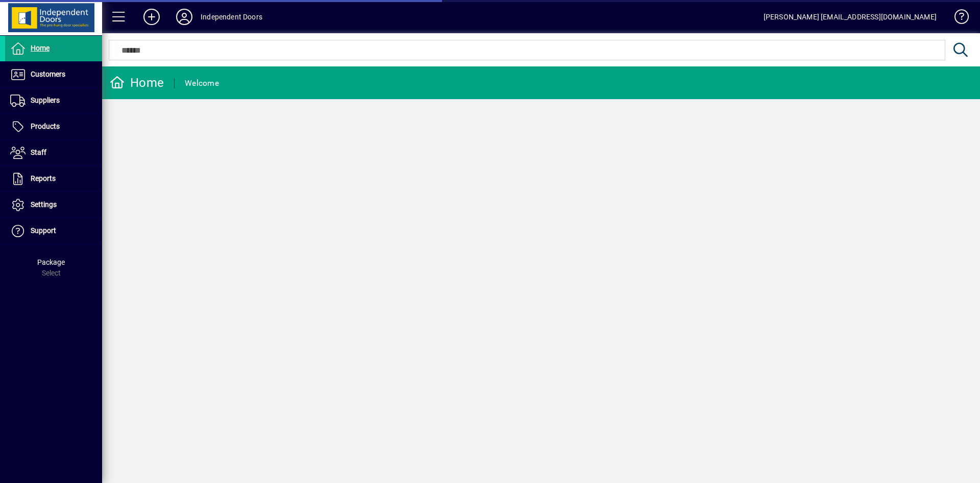 The image size is (980, 483). What do you see at coordinates (185, 17) in the screenshot?
I see `button: Profile` at bounding box center [185, 17].